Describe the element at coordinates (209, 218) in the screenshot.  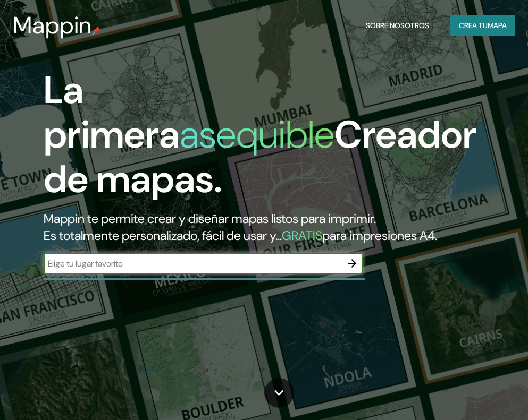
I see `font: Mappin te permite crear y diseñar mapas listos para imprimir.` at that location.